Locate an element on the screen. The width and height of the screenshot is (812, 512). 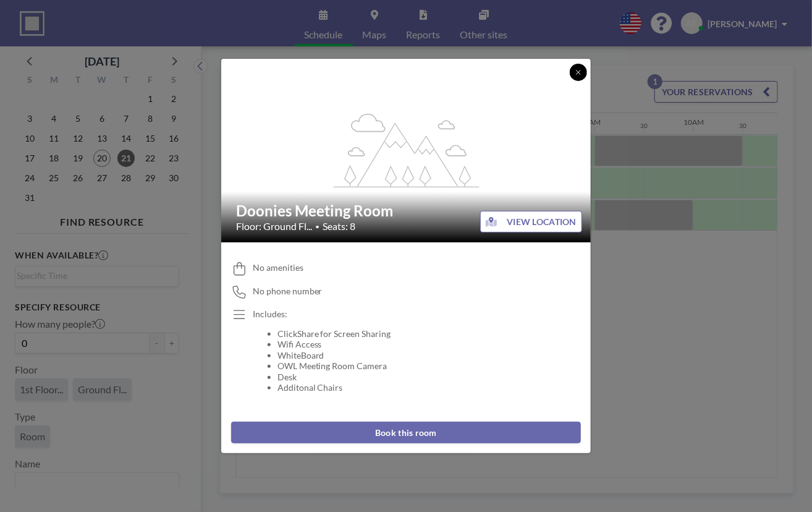
li: Desk is located at coordinates (335, 377).